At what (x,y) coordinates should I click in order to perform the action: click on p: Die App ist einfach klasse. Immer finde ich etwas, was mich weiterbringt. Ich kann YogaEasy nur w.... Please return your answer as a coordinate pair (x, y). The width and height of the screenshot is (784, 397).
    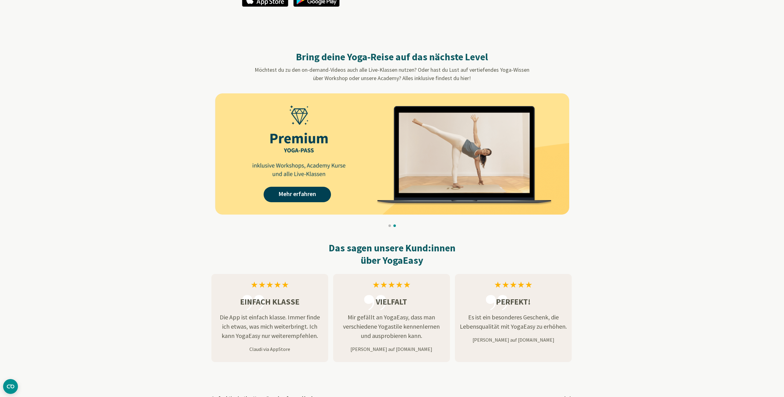
    Looking at the image, I should click on (270, 326).